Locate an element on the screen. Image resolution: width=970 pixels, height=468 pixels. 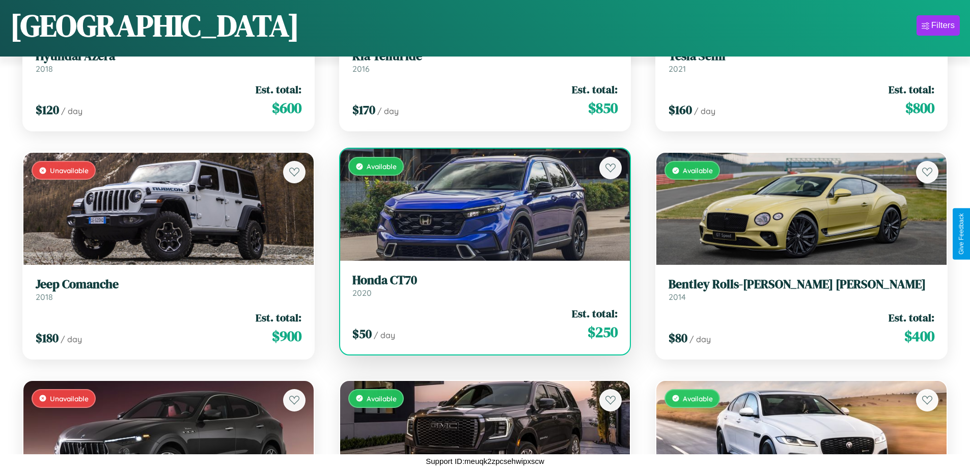
h3: Tesla Semi is located at coordinates (801, 56).